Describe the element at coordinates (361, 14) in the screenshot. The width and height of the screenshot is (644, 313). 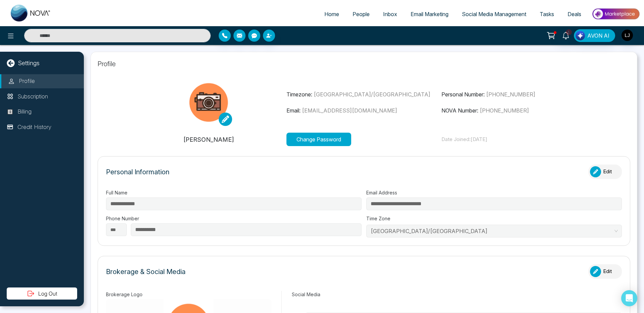
I see `span: People` at that location.